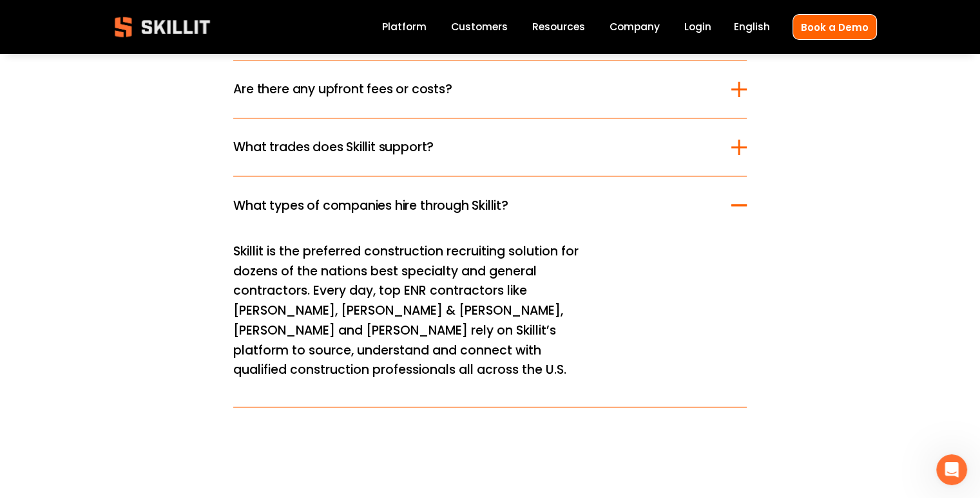 This screenshot has height=498, width=980. I want to click on div: language picker, so click(752, 27).